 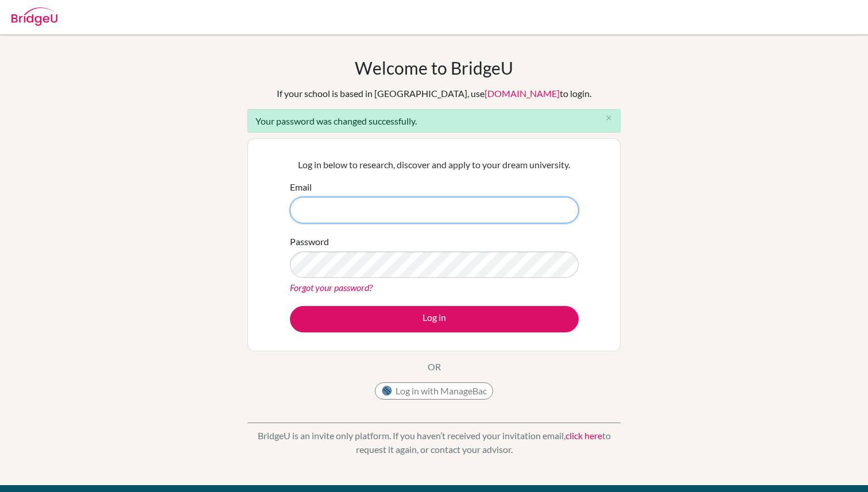 What do you see at coordinates (434, 120) in the screenshot?
I see `div: Your password was changed successfully.` at bounding box center [434, 120].